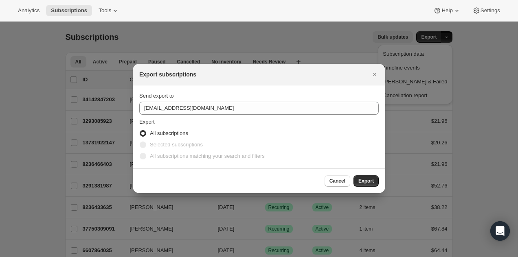 This screenshot has height=257, width=518. Describe the element at coordinates (169, 133) in the screenshot. I see `span: All subscriptions` at that location.